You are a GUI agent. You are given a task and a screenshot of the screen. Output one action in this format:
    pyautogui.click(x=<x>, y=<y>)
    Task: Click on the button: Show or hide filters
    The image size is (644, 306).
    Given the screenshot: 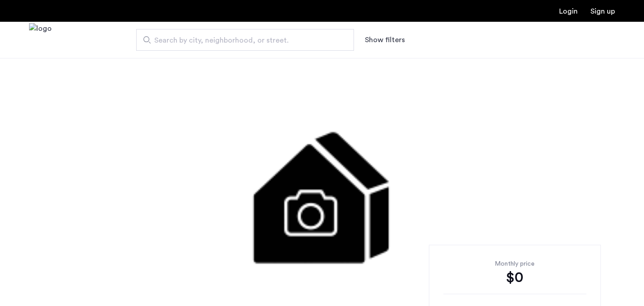 What is the action you would take?
    pyautogui.click(x=385, y=40)
    